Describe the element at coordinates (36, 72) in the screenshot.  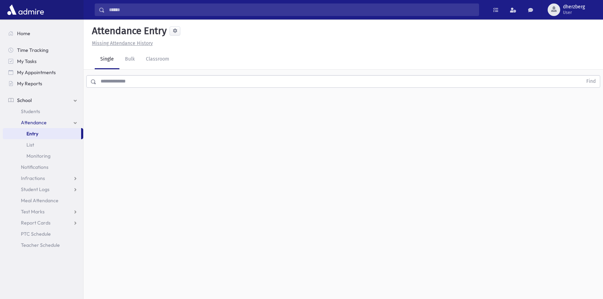
I see `span: My Appointments` at that location.